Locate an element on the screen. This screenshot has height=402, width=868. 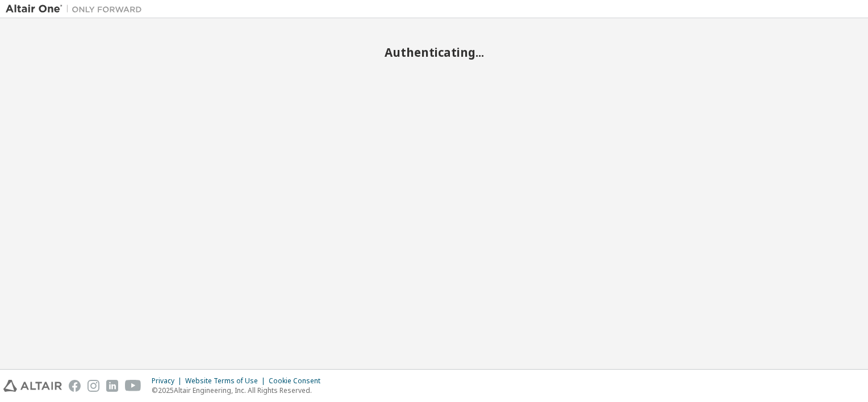
img: linkedin.svg is located at coordinates (112, 386).